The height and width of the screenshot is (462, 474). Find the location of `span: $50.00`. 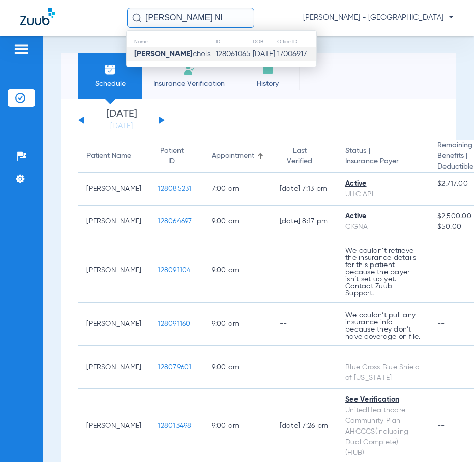

span: $50.00 is located at coordinates (455, 227).